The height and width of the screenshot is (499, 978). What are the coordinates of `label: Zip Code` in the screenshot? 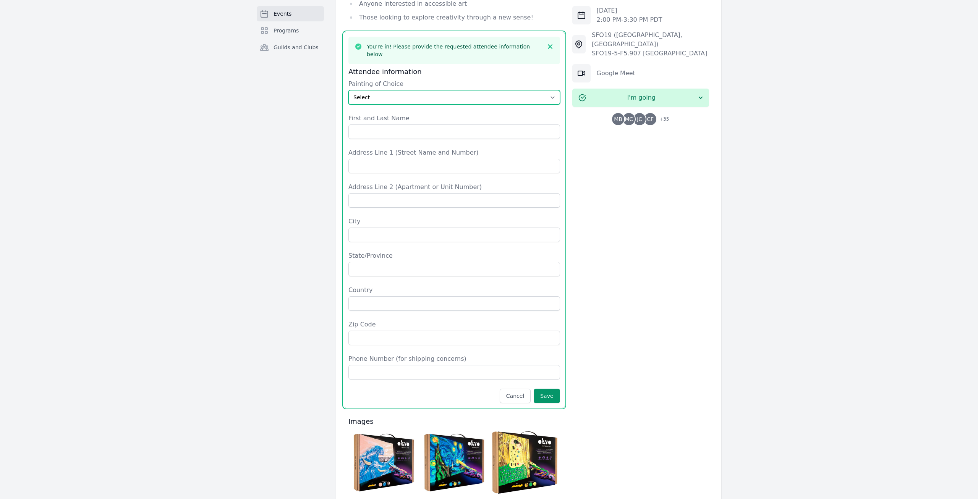 It's located at (454, 325).